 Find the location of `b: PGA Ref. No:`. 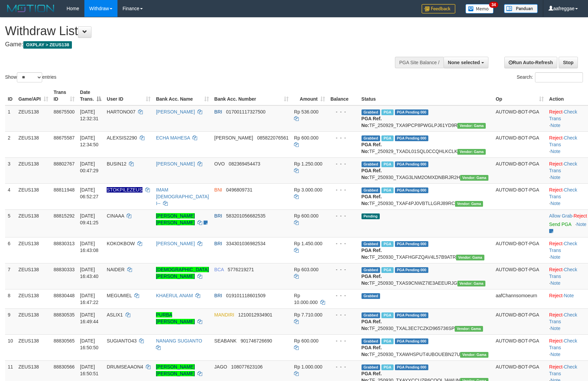

b: PGA Ref. No: is located at coordinates (372, 174).